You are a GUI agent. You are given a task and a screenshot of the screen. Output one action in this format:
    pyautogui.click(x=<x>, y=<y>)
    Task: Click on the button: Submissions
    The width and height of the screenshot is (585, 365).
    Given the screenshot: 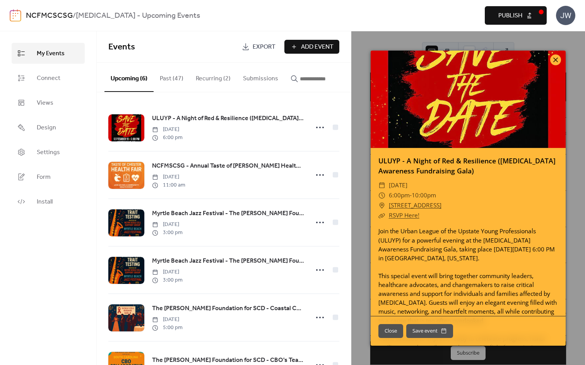 What is the action you would take?
    pyautogui.click(x=260, y=77)
    